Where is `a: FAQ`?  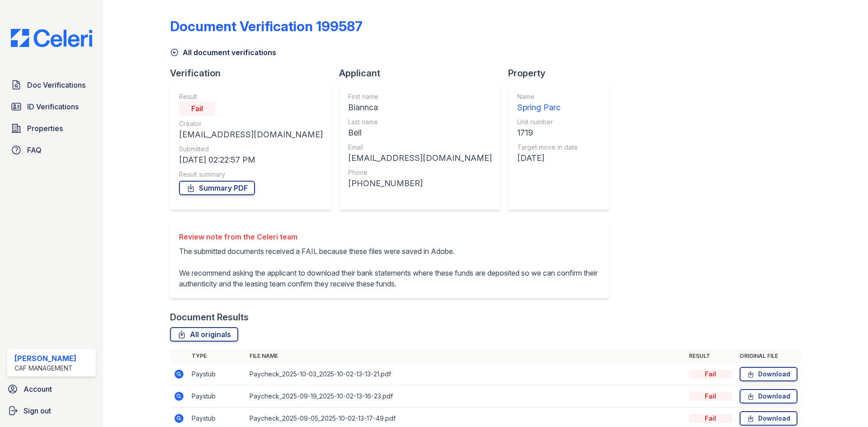
a: FAQ is located at coordinates (51, 150).